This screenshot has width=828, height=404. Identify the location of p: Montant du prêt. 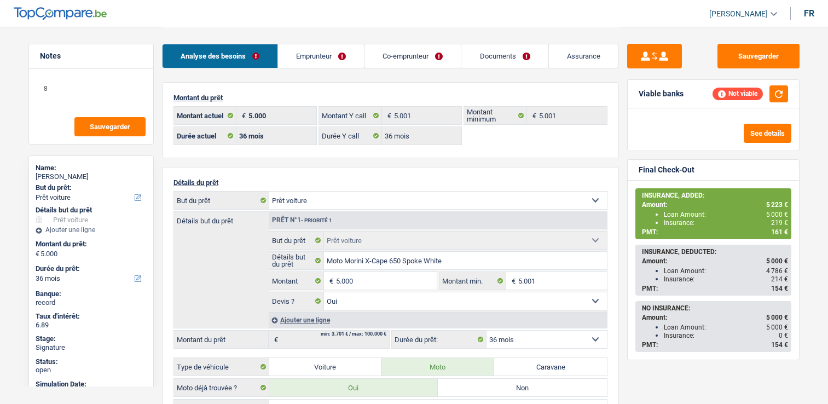
(390, 97).